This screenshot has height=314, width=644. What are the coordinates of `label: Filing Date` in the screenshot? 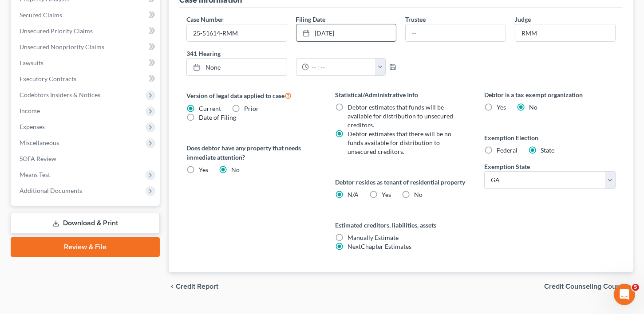 It's located at (310, 19).